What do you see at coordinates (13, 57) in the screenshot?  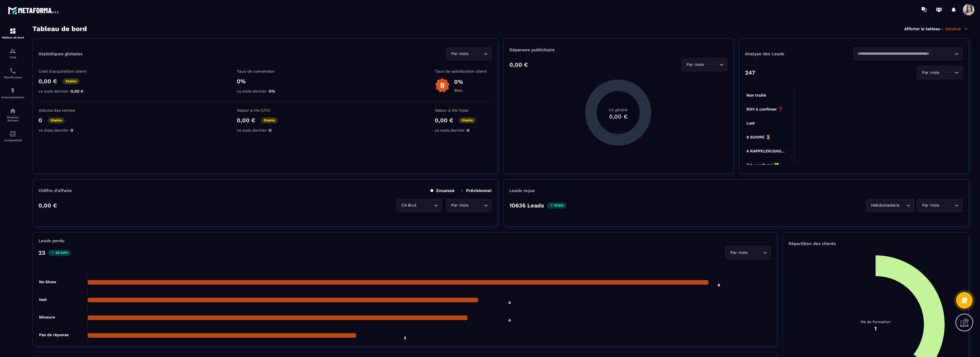 I see `p: CRM` at bounding box center [13, 57].